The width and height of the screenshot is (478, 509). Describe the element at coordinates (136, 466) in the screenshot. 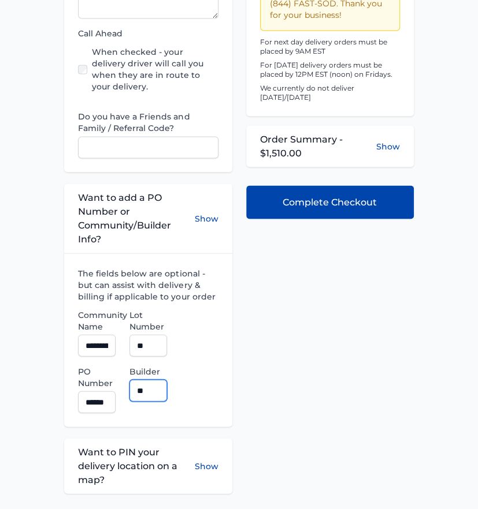

I see `span: Want to PIN your delivery location on a map?` at that location.